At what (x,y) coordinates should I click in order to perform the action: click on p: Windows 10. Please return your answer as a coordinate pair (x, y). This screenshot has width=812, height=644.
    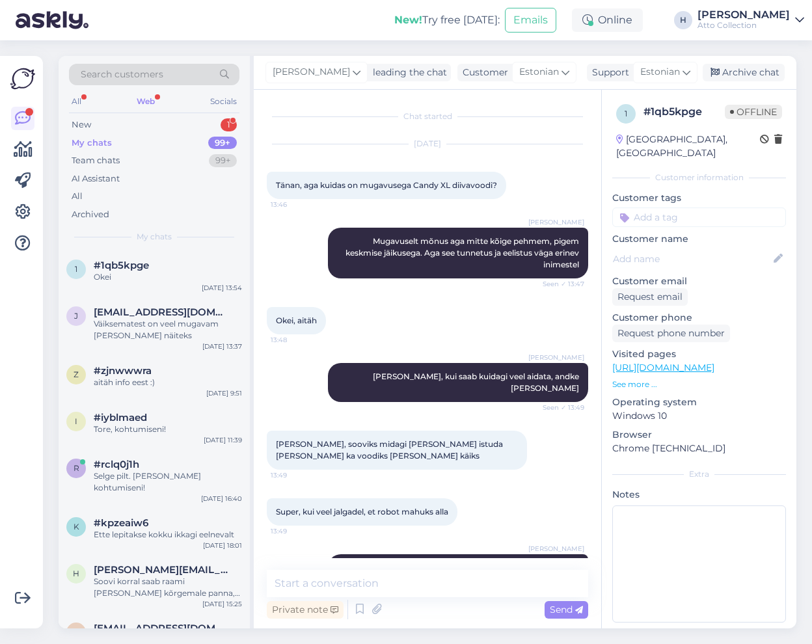
    Looking at the image, I should click on (699, 416).